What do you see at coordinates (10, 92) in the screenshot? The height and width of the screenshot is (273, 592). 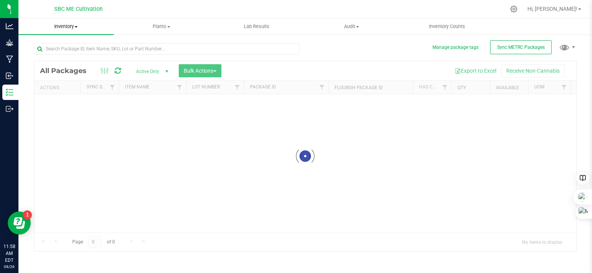 I see `inline-svg: Inventory` at bounding box center [10, 92].